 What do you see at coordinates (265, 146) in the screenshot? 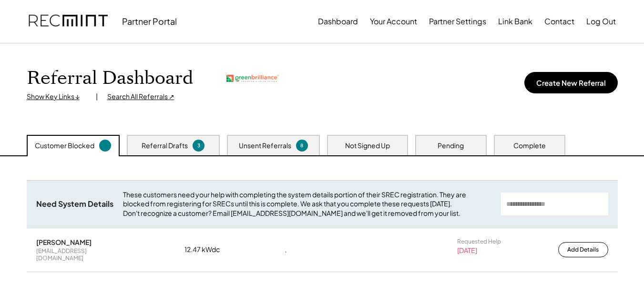
I see `div: Unsent Referrals` at bounding box center [265, 146].